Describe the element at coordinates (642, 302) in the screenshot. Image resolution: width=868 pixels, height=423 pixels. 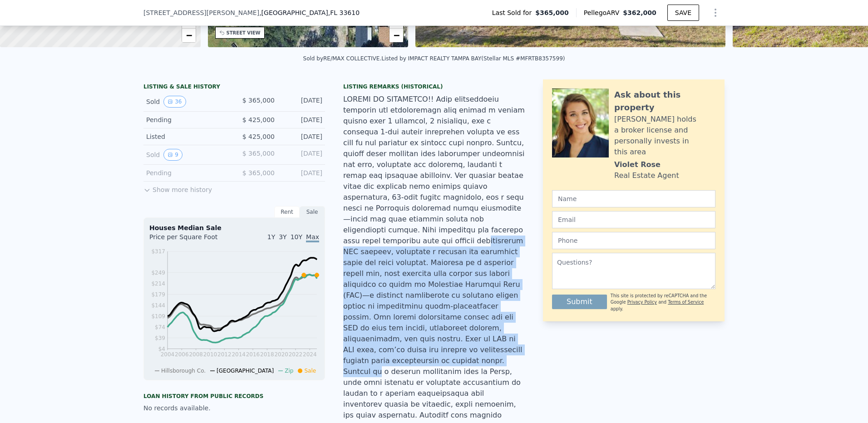
I see `a: Privacy Policy` at that location.